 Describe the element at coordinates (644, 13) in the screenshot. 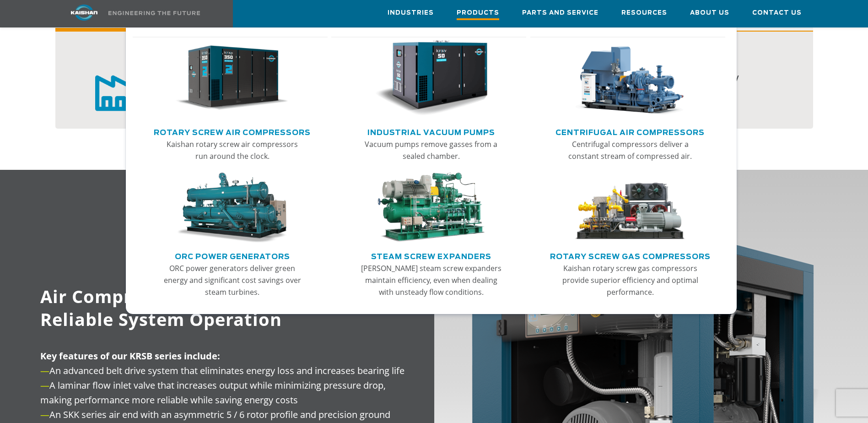

I see `a: Resources` at that location.